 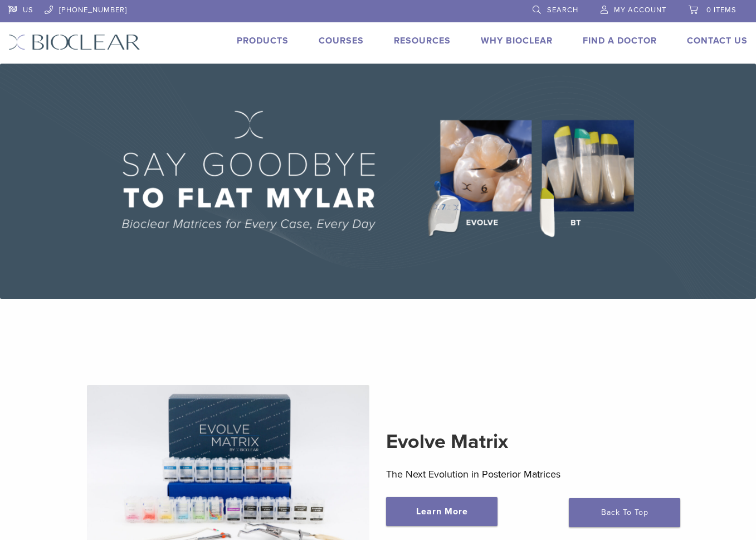 I want to click on a: Back To Top, so click(x=625, y=512).